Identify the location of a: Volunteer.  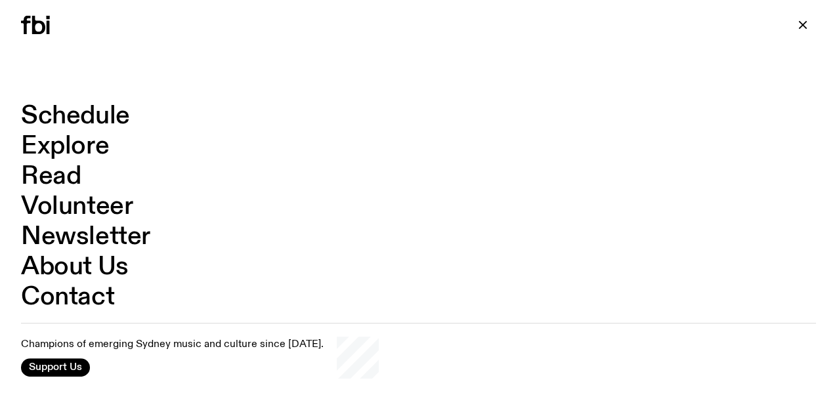
(77, 207).